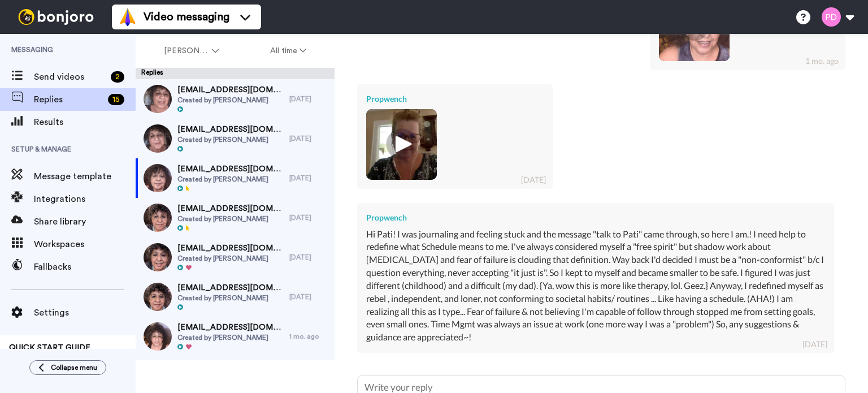  What do you see at coordinates (158, 217) in the screenshot?
I see `img: e0bf3a6b-fa9e-4119-9d90-30f32df7c5fb-thumb.jpg` at bounding box center [158, 217].